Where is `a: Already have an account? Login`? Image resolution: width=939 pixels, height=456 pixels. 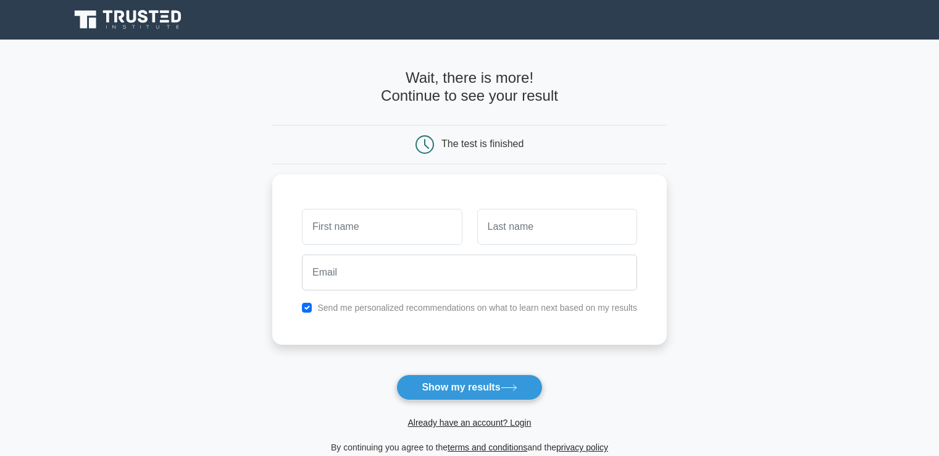 a: Already have an account? Login is located at coordinates (469, 422).